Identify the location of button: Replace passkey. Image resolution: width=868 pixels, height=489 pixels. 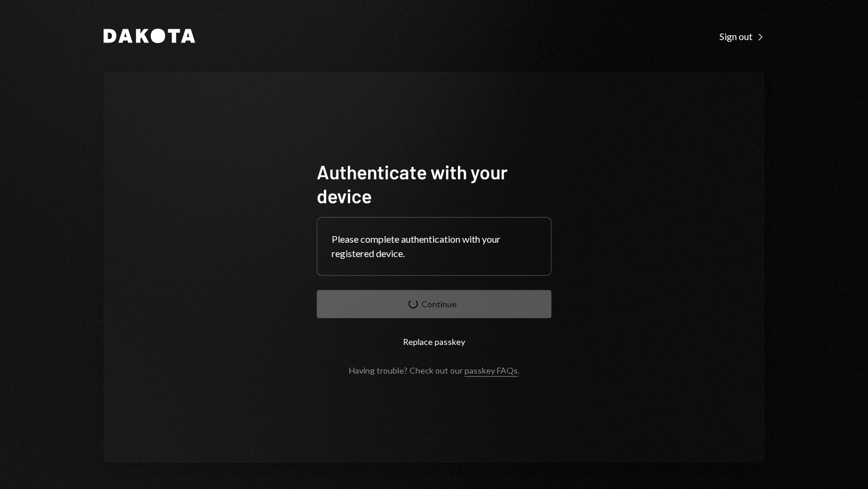
(434, 341).